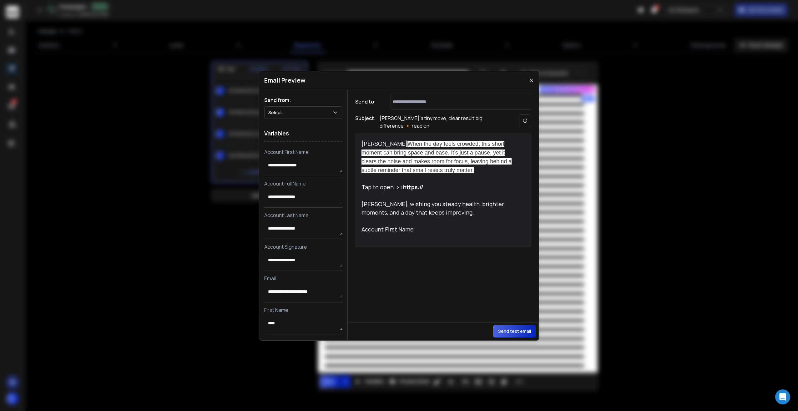 Image resolution: width=798 pixels, height=411 pixels. What do you see at coordinates (303, 215) in the screenshot?
I see `p: Account Last Name` at bounding box center [303, 215].